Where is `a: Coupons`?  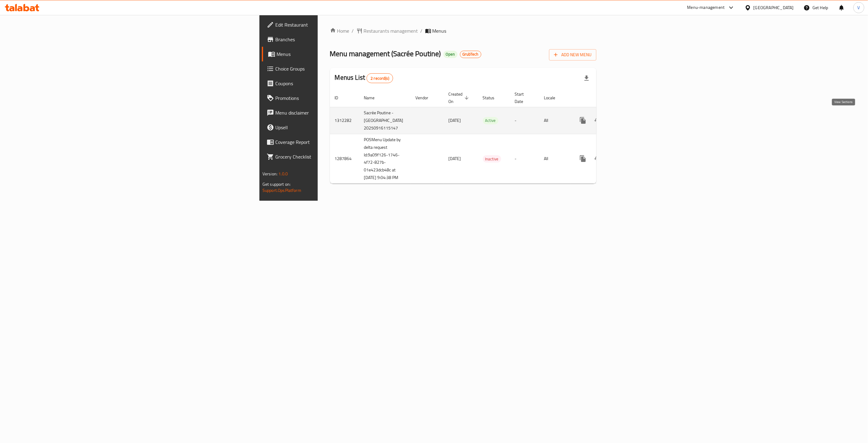 a: Coupons is located at coordinates (333, 83).